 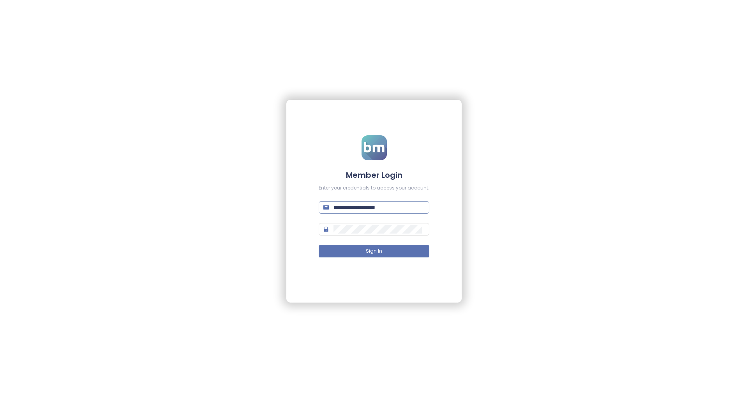 I want to click on span: Sign In, so click(x=374, y=251).